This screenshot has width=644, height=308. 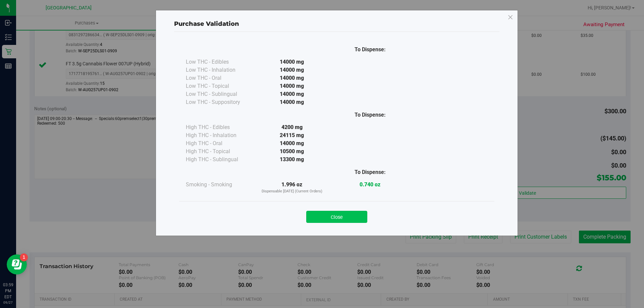 I want to click on div: Low THC - Sublingual, so click(x=219, y=94).